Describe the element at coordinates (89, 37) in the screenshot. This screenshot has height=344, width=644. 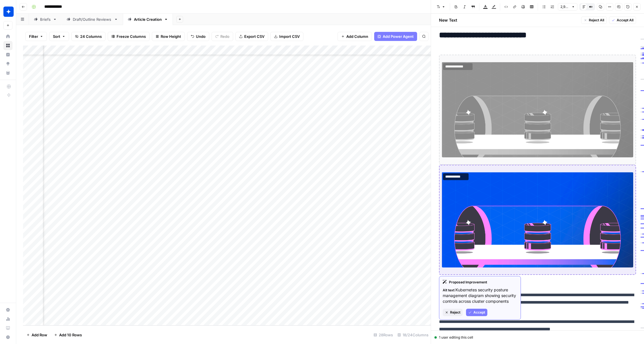
I see `button: 24 Columns` at that location.